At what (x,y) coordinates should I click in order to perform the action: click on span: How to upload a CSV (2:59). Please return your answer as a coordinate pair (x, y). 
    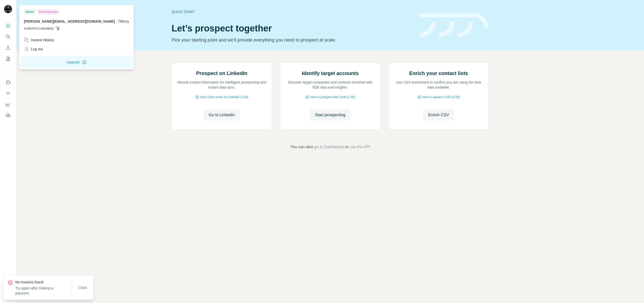
    Looking at the image, I should click on (441, 97).